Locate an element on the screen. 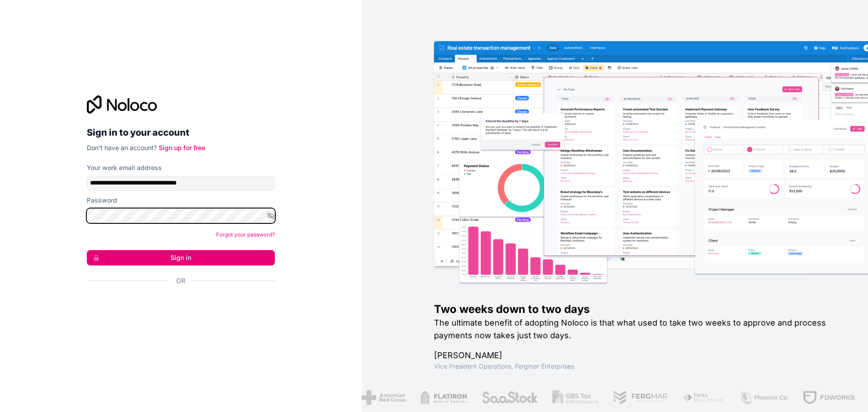 The image size is (868, 412). h2: Sign in to your account is located at coordinates (180, 133).